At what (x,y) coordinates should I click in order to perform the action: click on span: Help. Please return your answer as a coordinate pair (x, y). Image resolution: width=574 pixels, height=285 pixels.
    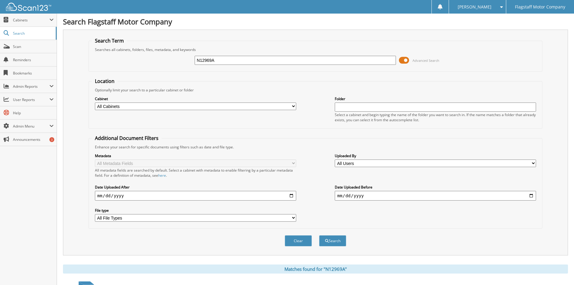
    Looking at the image, I should click on (33, 113).